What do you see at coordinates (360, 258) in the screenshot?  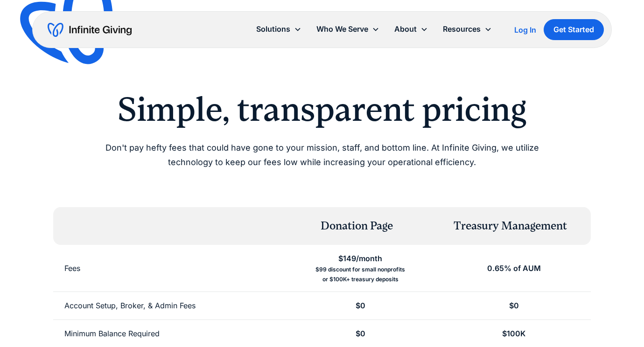 I see `div: $149/month` at bounding box center [360, 258].